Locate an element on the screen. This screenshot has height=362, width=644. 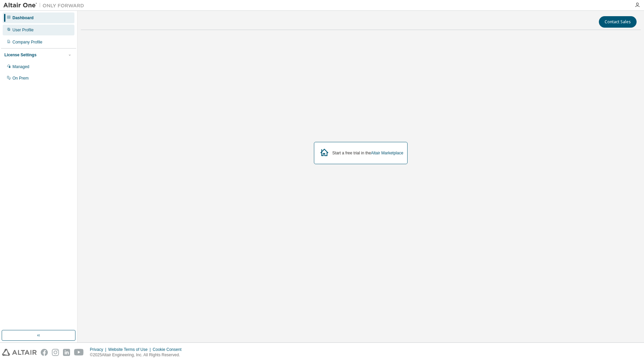
div: License Settings is located at coordinates (20, 55).